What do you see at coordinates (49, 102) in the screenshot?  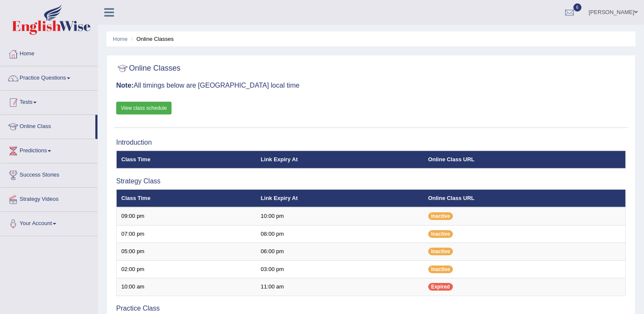 I see `a: Tests` at bounding box center [49, 102].